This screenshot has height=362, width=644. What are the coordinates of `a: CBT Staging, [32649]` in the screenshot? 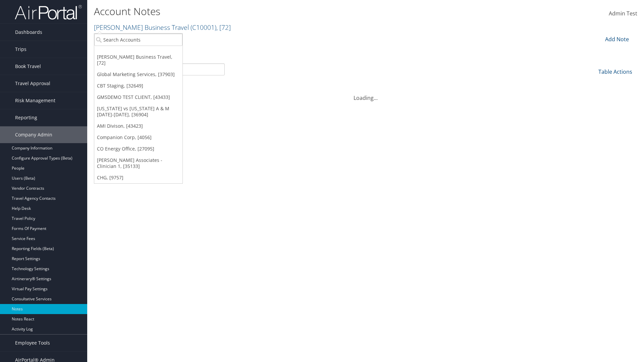 It's located at (138, 86).